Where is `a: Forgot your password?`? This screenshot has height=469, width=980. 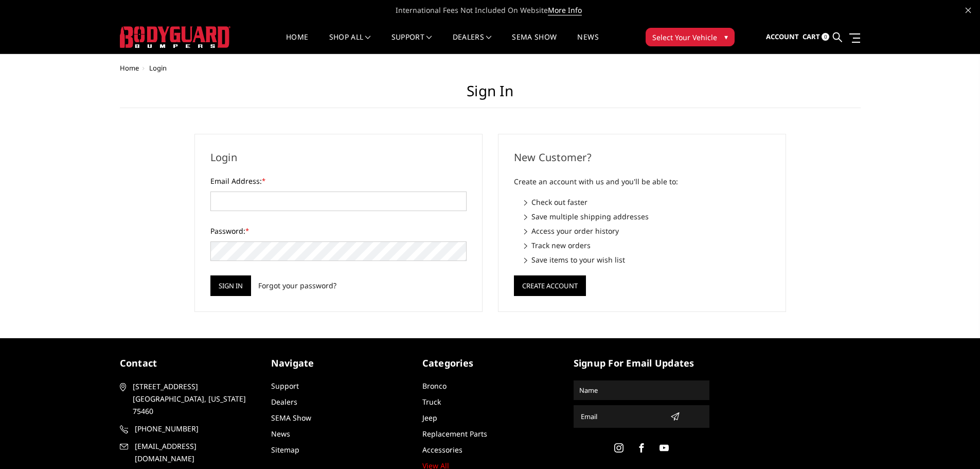
a: Forgot your password? is located at coordinates (297, 285).